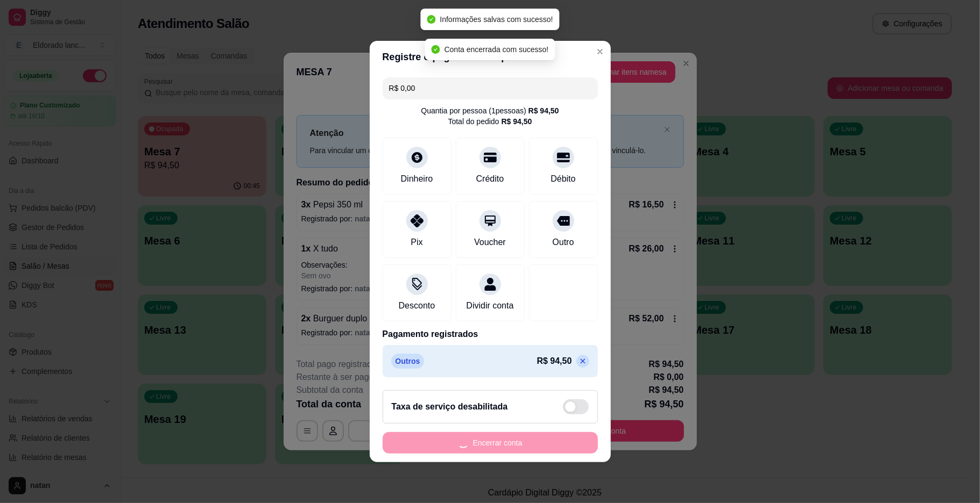 The height and width of the screenshot is (503, 980). Describe the element at coordinates (563, 179) in the screenshot. I see `div: Débito` at that location.